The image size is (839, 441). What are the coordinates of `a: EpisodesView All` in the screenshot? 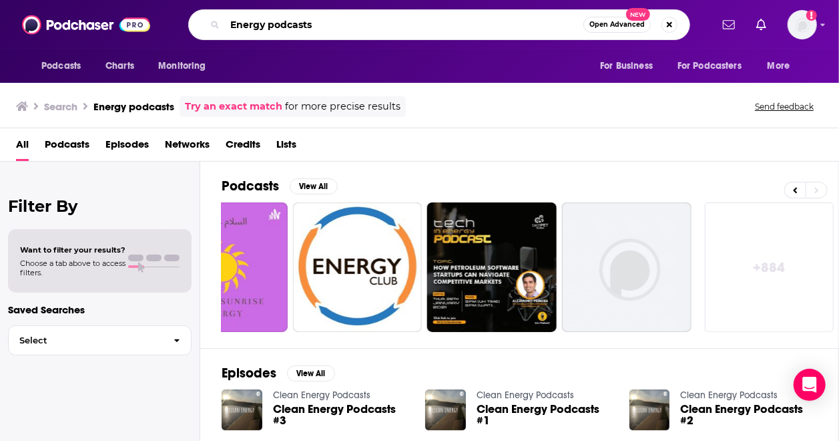 It's located at (278, 373).